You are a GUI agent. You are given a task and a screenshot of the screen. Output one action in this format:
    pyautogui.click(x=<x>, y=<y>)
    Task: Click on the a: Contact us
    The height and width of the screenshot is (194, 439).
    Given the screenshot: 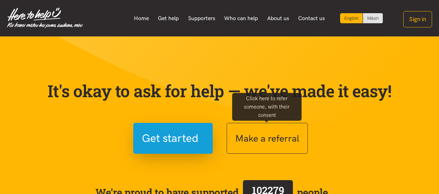 What is the action you would take?
    pyautogui.click(x=312, y=18)
    